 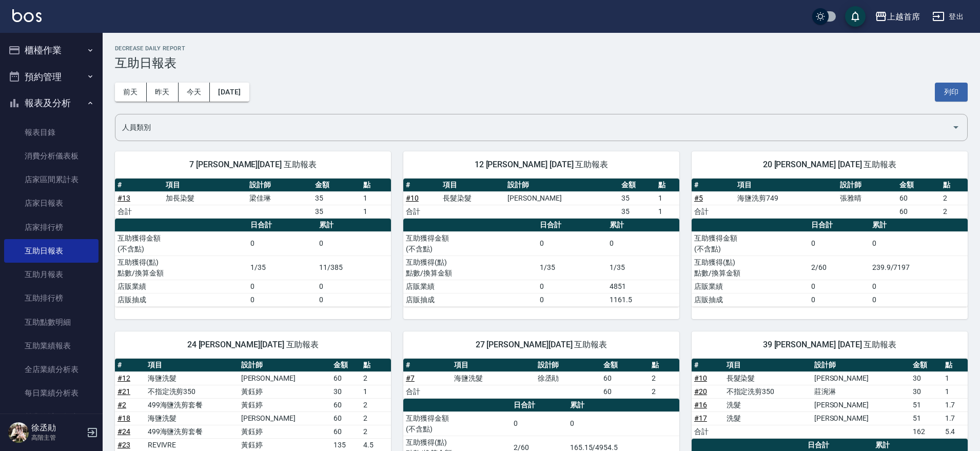 I want to click on button: Open, so click(x=955, y=128).